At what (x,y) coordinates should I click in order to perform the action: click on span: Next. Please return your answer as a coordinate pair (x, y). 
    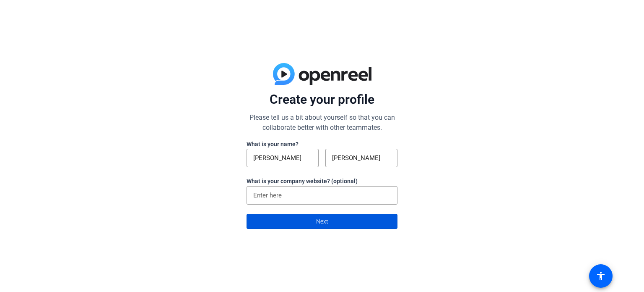
    Looking at the image, I should click on (322, 221).